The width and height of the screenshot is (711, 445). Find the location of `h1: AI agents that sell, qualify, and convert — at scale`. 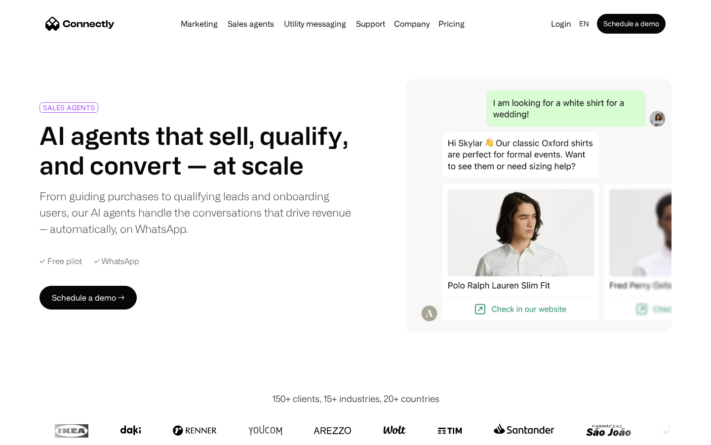

h1: AI agents that sell, qualify, and convert — at scale is located at coordinates (196, 150).